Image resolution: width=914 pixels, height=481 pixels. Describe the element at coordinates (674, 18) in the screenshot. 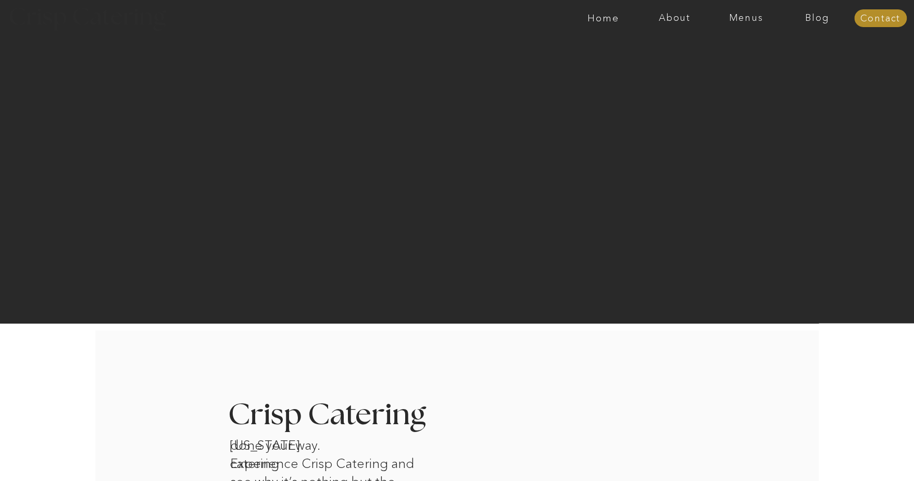

I see `a: About` at that location.